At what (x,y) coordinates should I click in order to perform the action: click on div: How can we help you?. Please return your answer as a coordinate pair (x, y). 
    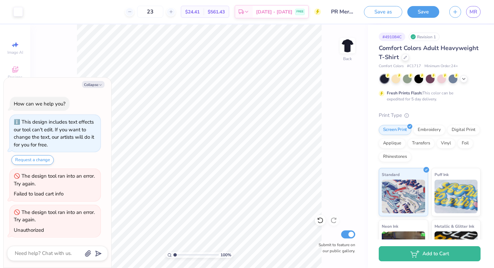
    Looking at the image, I should click on (40, 104).